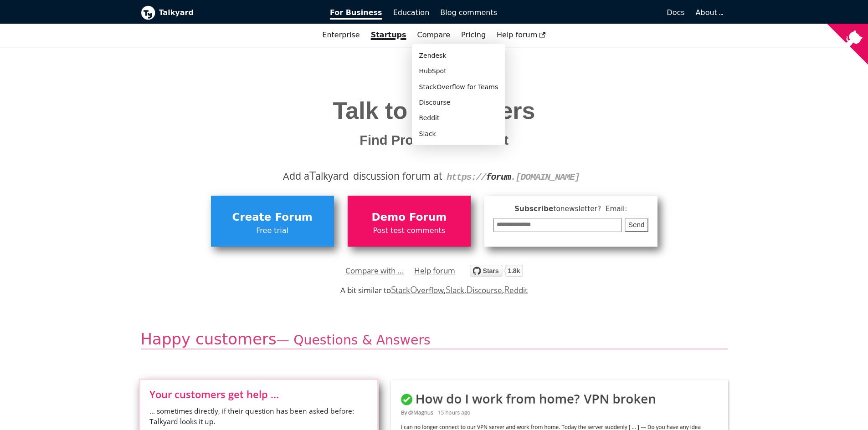 The height and width of the screenshot is (430, 868). Describe the element at coordinates (469, 289) in the screenshot. I see `span: D` at that location.